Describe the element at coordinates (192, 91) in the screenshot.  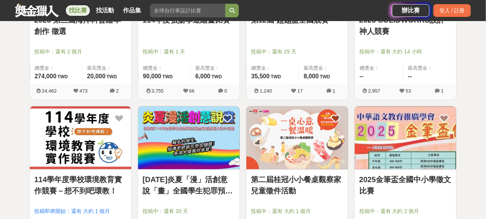
I see `span: 66` at that location.